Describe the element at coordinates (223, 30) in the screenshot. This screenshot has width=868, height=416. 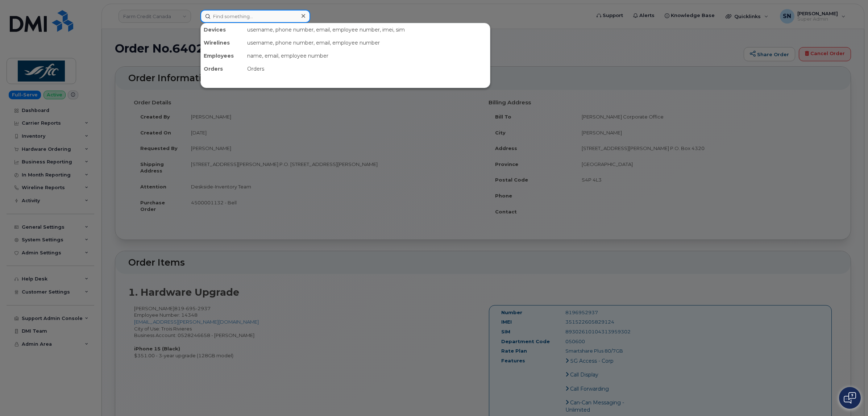
I see `div: Devices` at that location.